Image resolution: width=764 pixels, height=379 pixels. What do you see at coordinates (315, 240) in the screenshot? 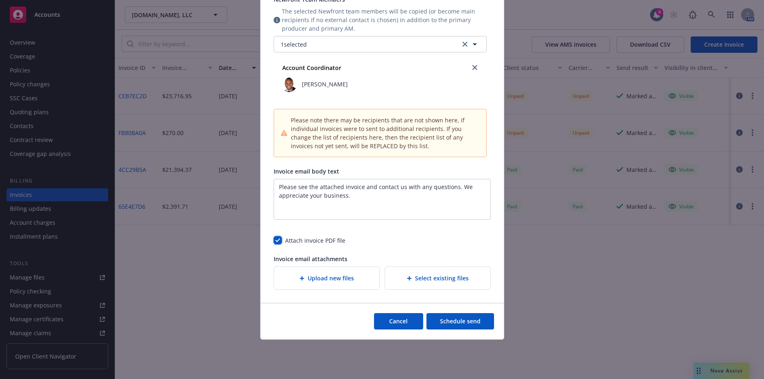
I see `div: Attach invoice PDF file` at bounding box center [315, 240].